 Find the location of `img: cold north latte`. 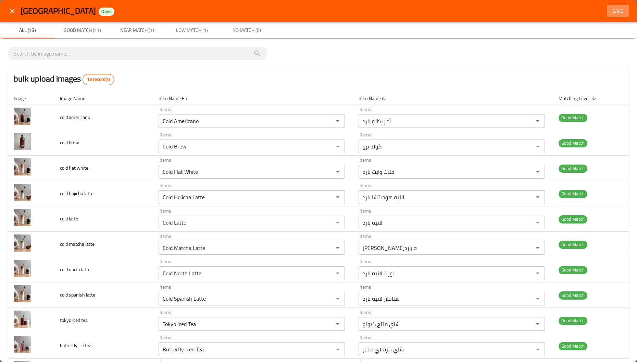

img: cold north latte is located at coordinates (22, 268).